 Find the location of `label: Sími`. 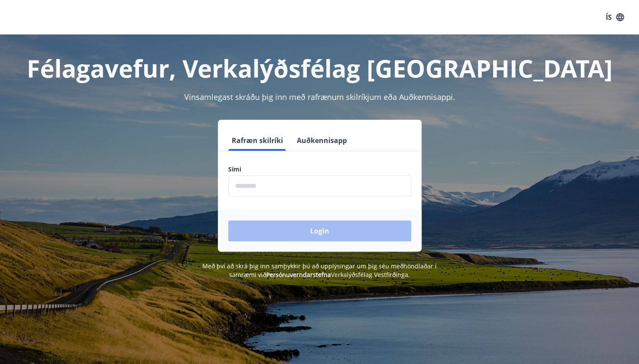

label: Sími is located at coordinates (320, 170).